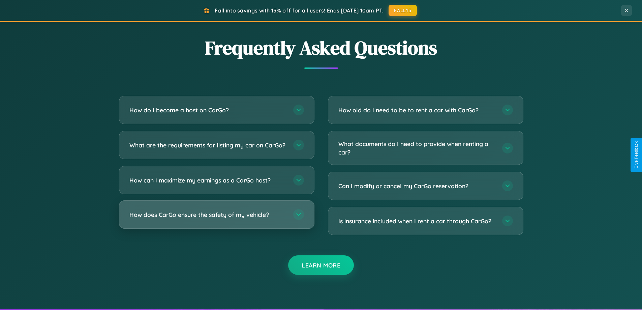 The image size is (642, 310). Describe the element at coordinates (208, 145) in the screenshot. I see `h3: What are the requirements for listing my car on CarGo?` at that location.